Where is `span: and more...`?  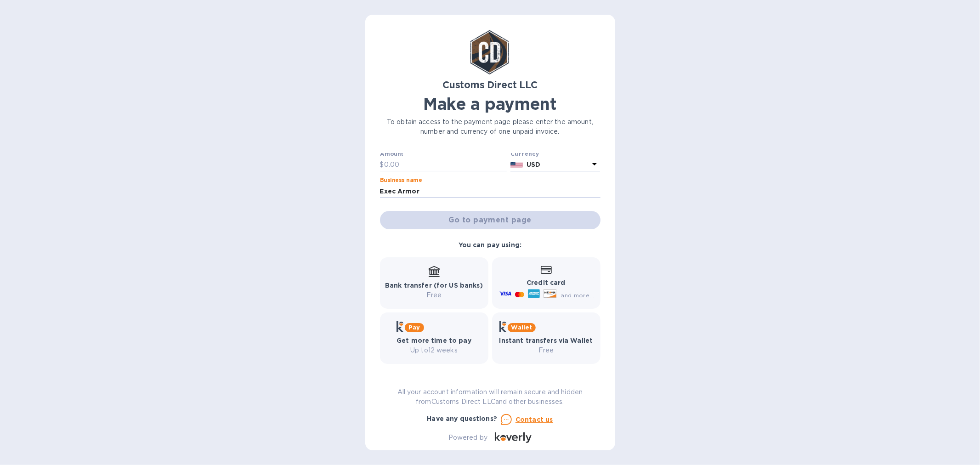 span: and more... is located at coordinates (577, 295).